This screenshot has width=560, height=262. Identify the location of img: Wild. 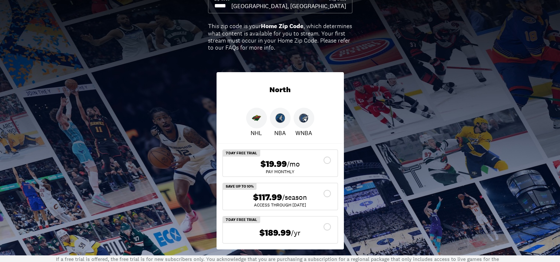
(257, 118).